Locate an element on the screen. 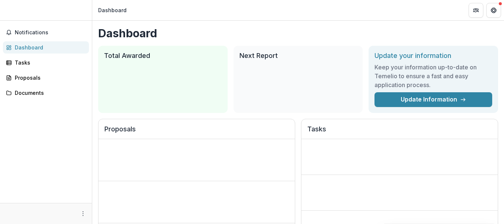  h1: Dashboard is located at coordinates (298, 33).